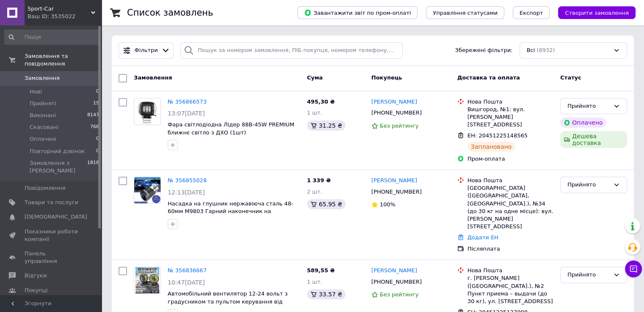 The height and width of the screenshot is (312, 644). I want to click on span: Оплачені, so click(43, 139).